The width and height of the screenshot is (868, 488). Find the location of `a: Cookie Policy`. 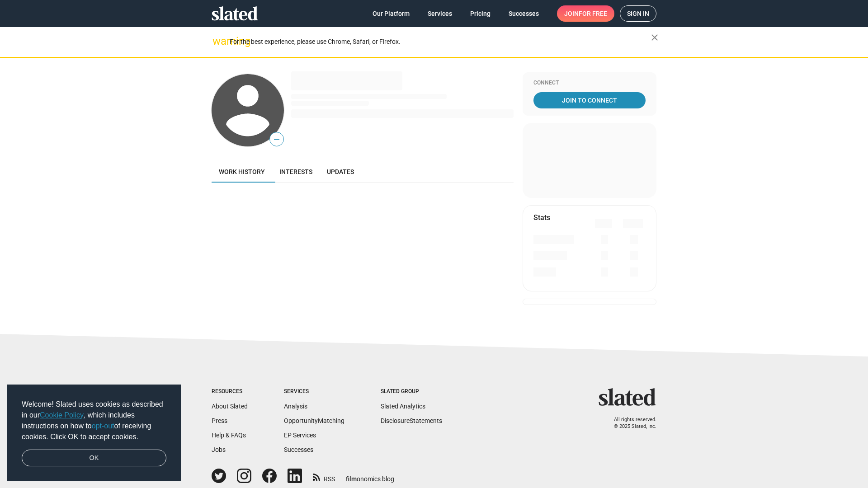

a: Cookie Policy is located at coordinates (61, 415).